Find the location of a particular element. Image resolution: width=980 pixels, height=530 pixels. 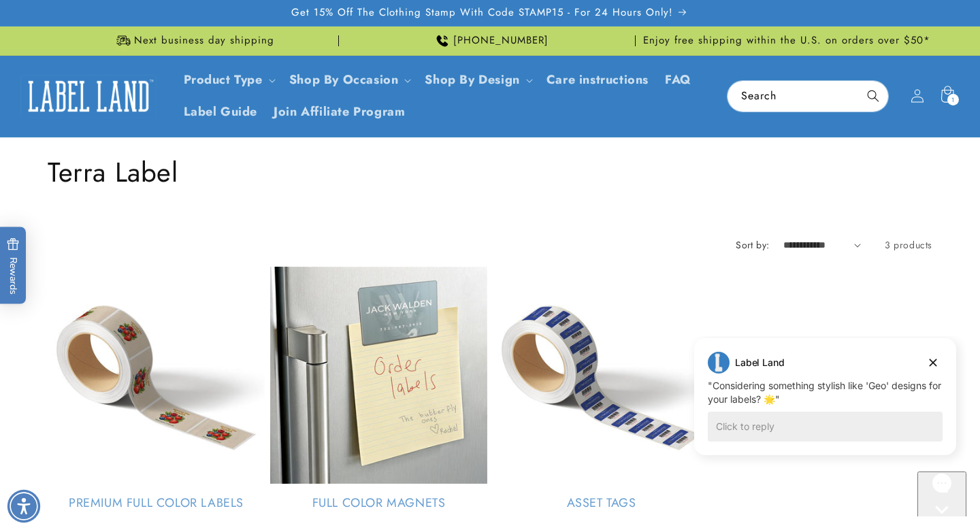

summary: Product Type is located at coordinates (228, 80).